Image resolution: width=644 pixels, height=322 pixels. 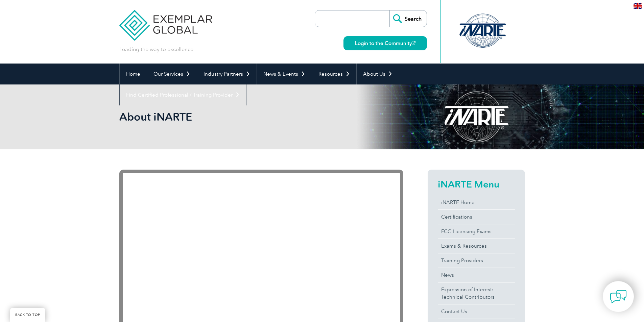 I want to click on a: Home, so click(x=133, y=74).